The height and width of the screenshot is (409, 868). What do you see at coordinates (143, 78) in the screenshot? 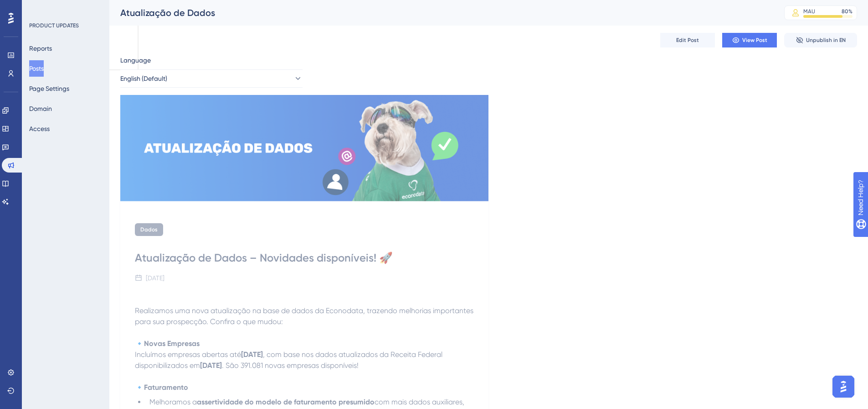
I see `span: English (Default)` at bounding box center [143, 78].